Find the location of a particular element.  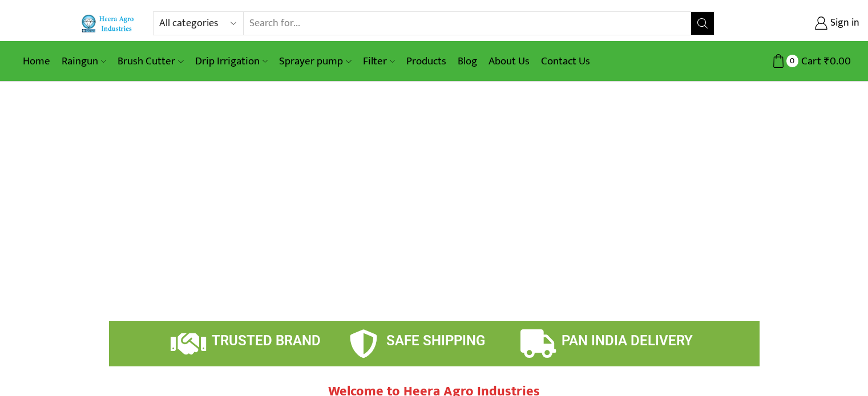

span: Cart is located at coordinates (810, 61).